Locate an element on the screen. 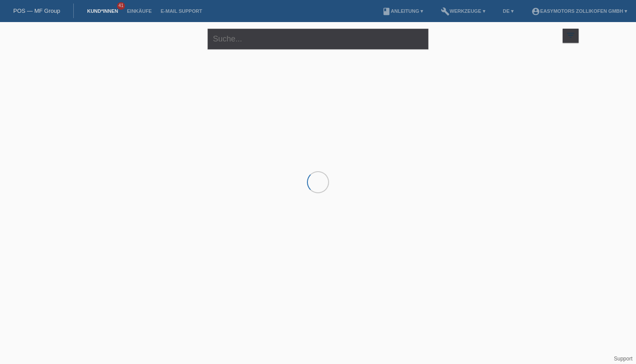  input: Suche... is located at coordinates (318, 39).